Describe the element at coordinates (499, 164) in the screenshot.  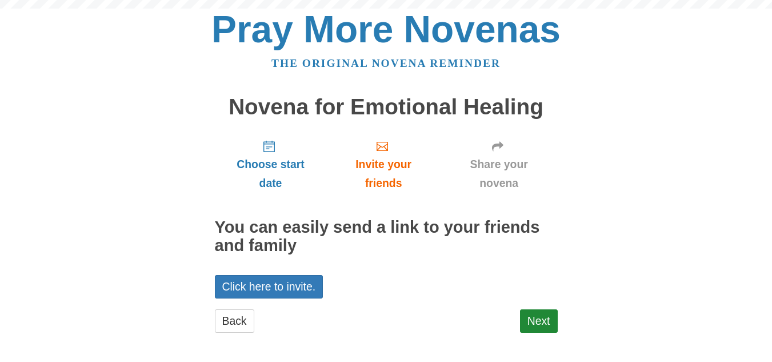
I see `a: Share your novena` at that location.